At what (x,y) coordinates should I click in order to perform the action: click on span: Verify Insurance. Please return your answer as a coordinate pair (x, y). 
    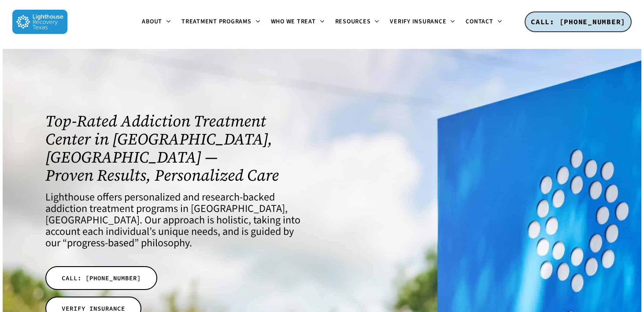
    Looking at the image, I should click on (418, 22).